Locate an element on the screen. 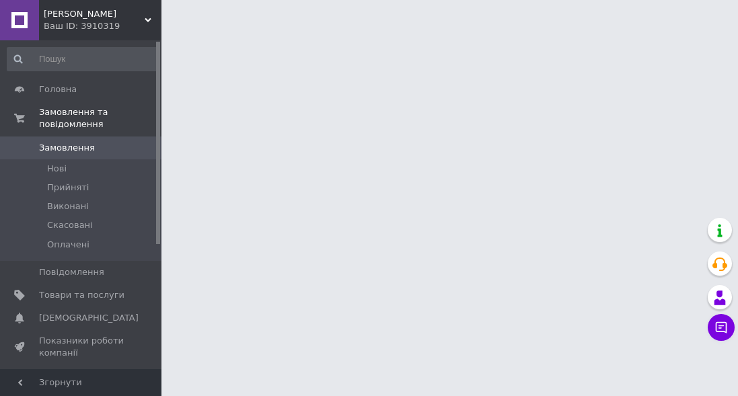 Image resolution: width=738 pixels, height=396 pixels. span: Показники роботи компанії is located at coordinates (81, 347).